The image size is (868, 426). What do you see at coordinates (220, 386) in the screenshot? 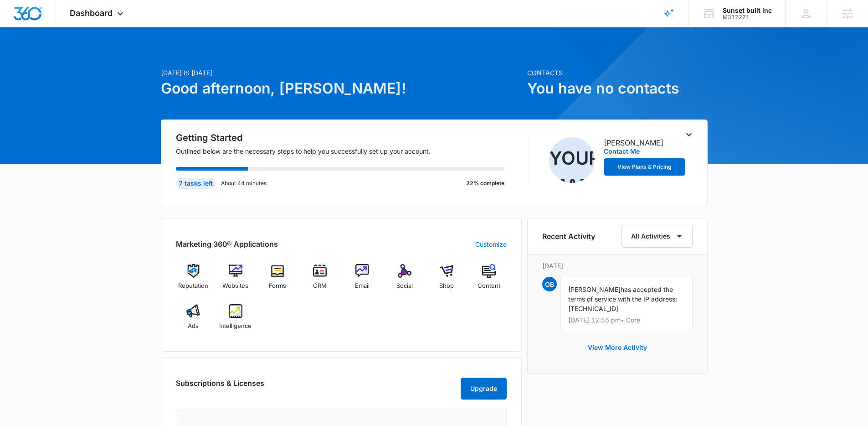
I see `h2: Subscriptions & Licenses` at bounding box center [220, 386].